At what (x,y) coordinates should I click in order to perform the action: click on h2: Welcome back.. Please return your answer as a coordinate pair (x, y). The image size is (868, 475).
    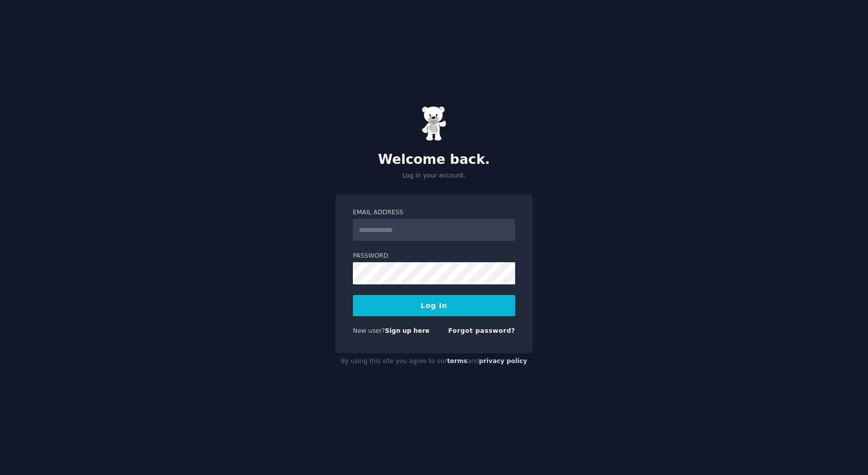
    Looking at the image, I should click on (434, 160).